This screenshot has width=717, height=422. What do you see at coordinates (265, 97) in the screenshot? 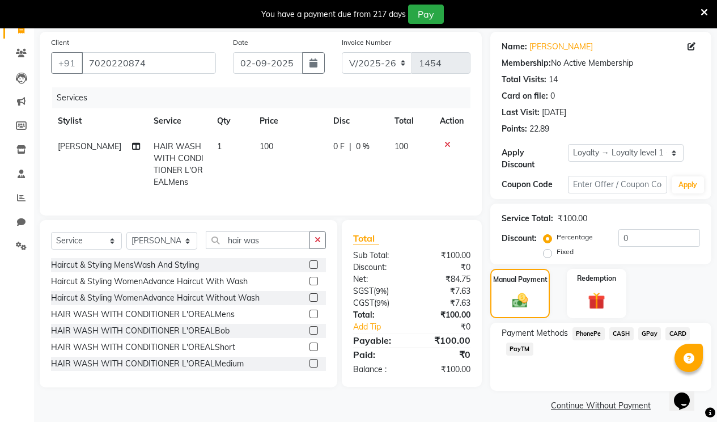
I see `div: Services` at bounding box center [265, 97].